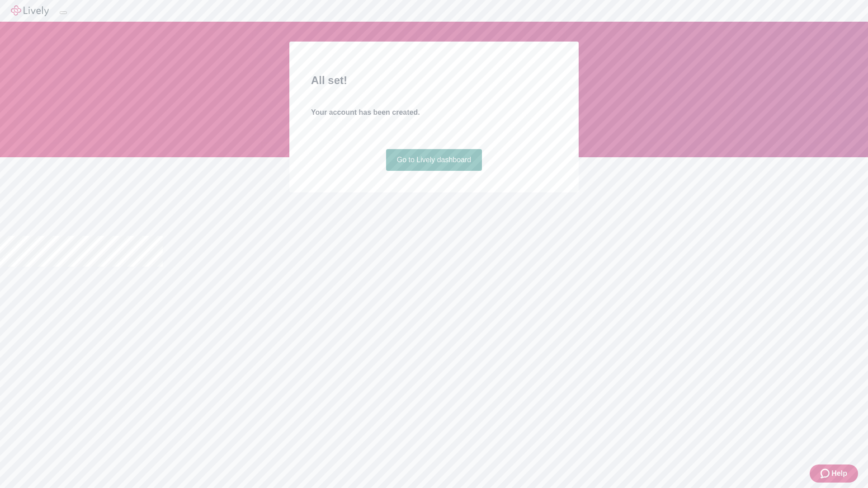 This screenshot has height=488, width=868. What do you see at coordinates (63, 12) in the screenshot?
I see `button: Log out` at bounding box center [63, 12].